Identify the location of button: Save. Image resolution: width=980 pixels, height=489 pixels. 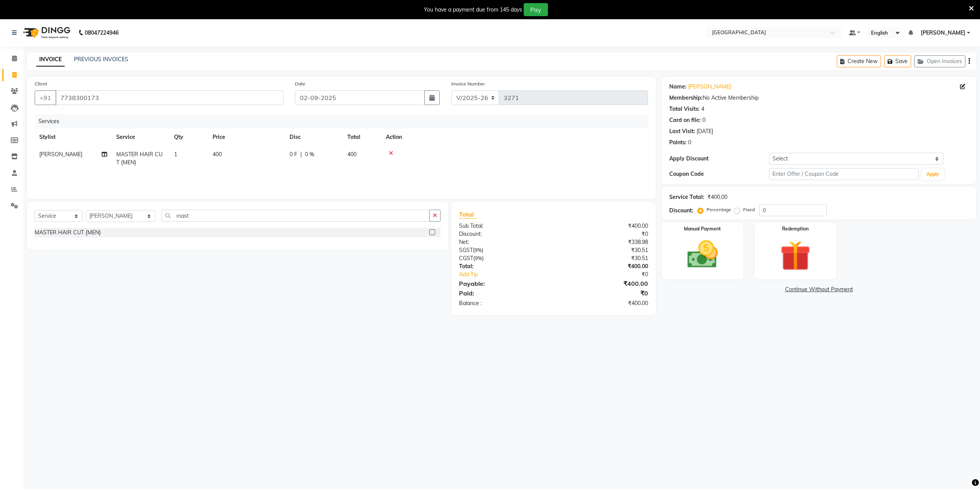
(898, 61).